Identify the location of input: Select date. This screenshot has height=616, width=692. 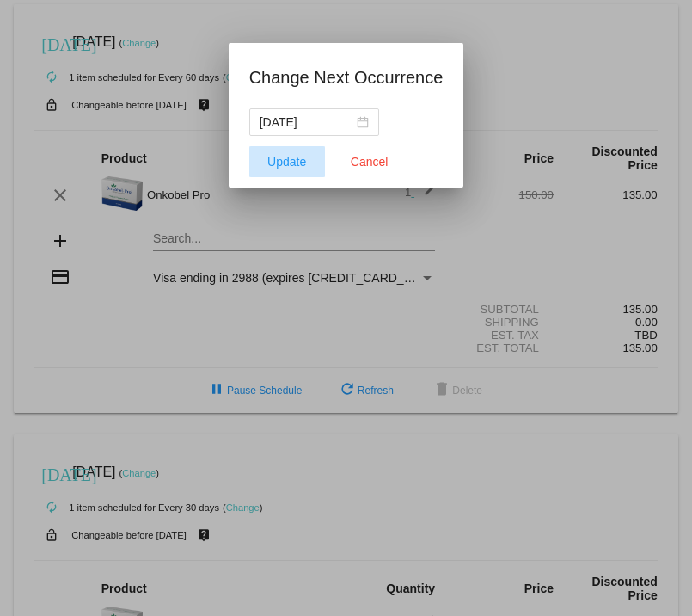
(306, 122).